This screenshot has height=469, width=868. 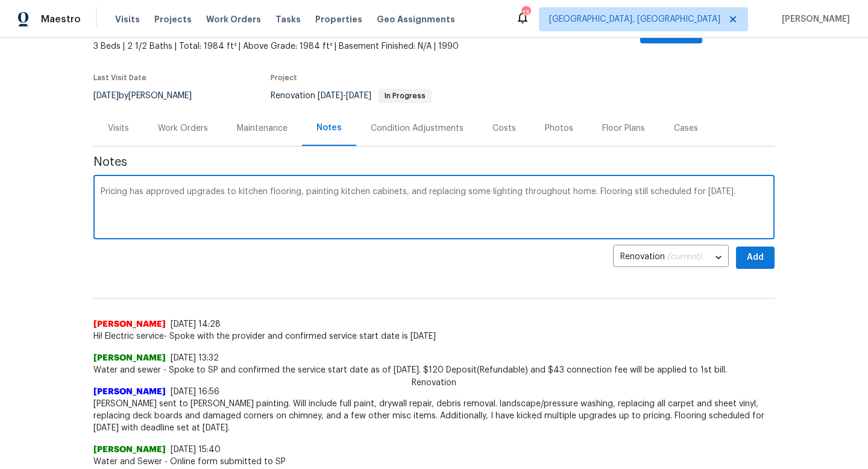 What do you see at coordinates (339, 19) in the screenshot?
I see `span: Properties` at bounding box center [339, 19].